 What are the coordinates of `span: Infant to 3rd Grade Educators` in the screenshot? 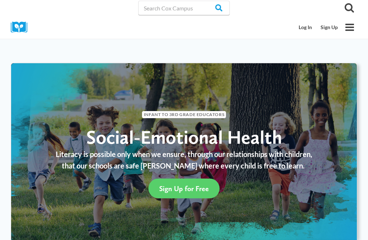 It's located at (184, 114).